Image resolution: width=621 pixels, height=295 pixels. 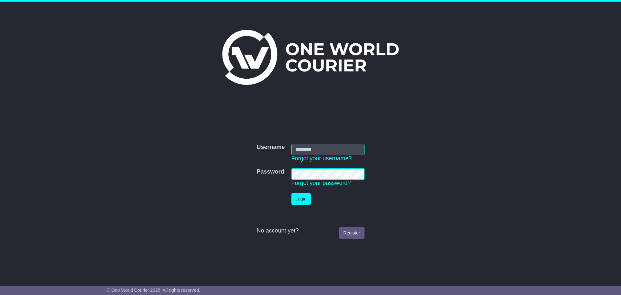 I want to click on button: Login, so click(x=301, y=199).